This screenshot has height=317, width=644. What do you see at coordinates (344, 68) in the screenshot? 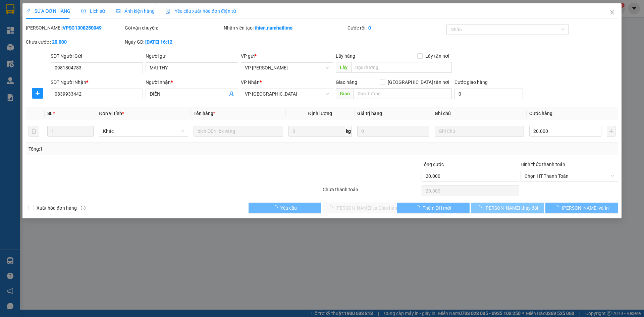
I see `span: Lấy` at bounding box center [344, 68].